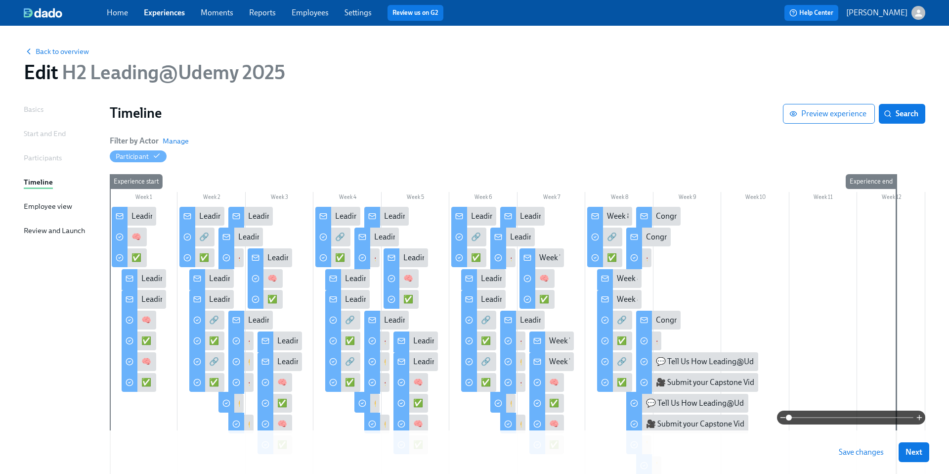 The height and width of the screenshot is (474, 949). What do you see at coordinates (478, 361) in the screenshot?
I see `div: 🔗 Connect: Group Coaching Session #3` at bounding box center [478, 361].